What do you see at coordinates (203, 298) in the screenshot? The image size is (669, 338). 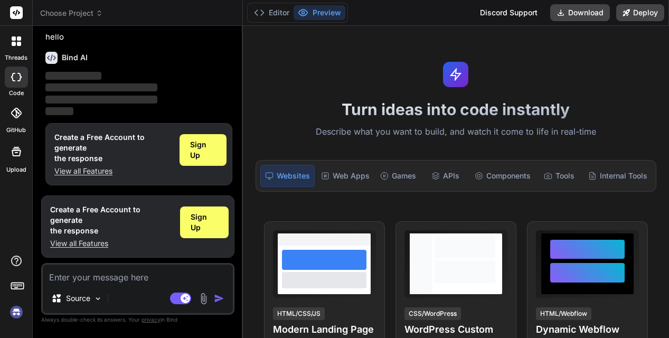 I see `img: attachment` at bounding box center [203, 298].